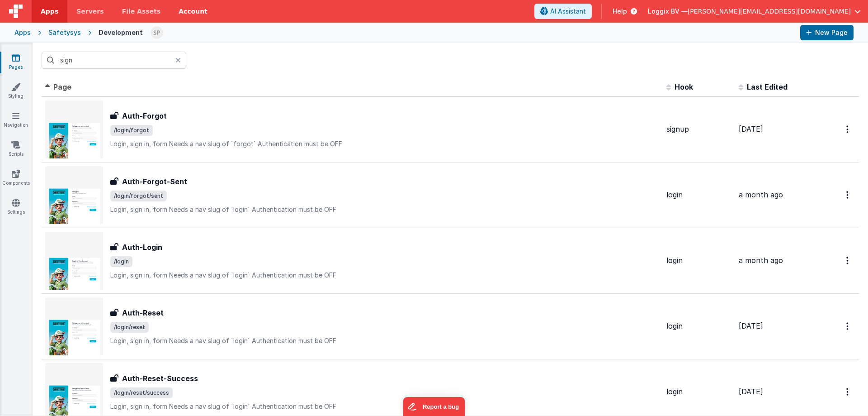 This screenshot has width=868, height=416. What do you see at coordinates (50, 11) in the screenshot?
I see `span: Apps` at bounding box center [50, 11].